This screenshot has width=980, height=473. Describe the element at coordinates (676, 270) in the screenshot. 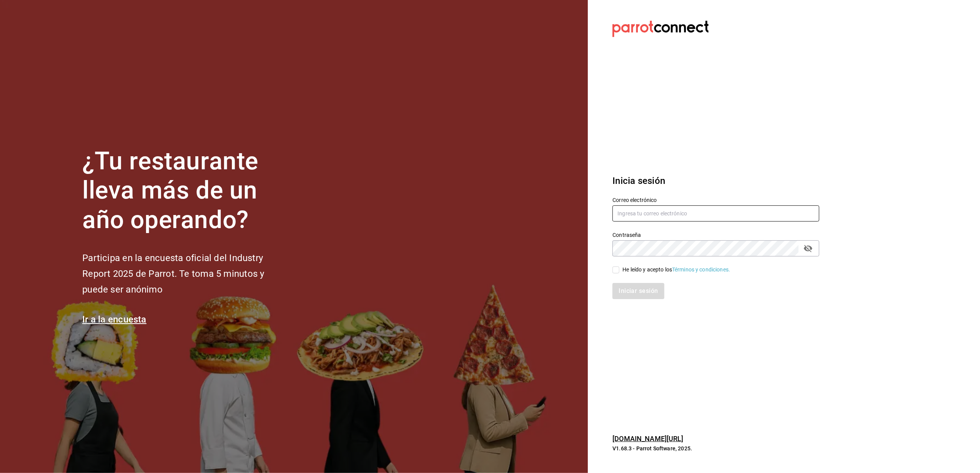

I see `div: He leído y acepto los` at that location.